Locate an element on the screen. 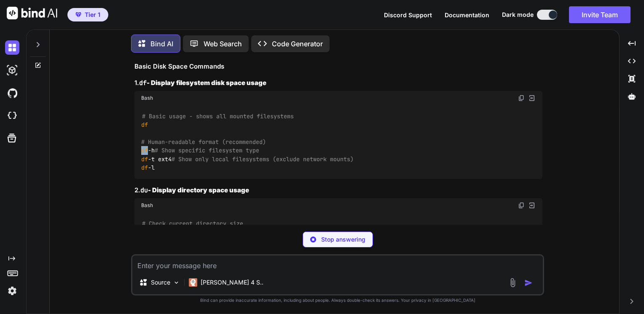 This screenshot has height=314, width=644. p: Stop answering is located at coordinates (343, 239).